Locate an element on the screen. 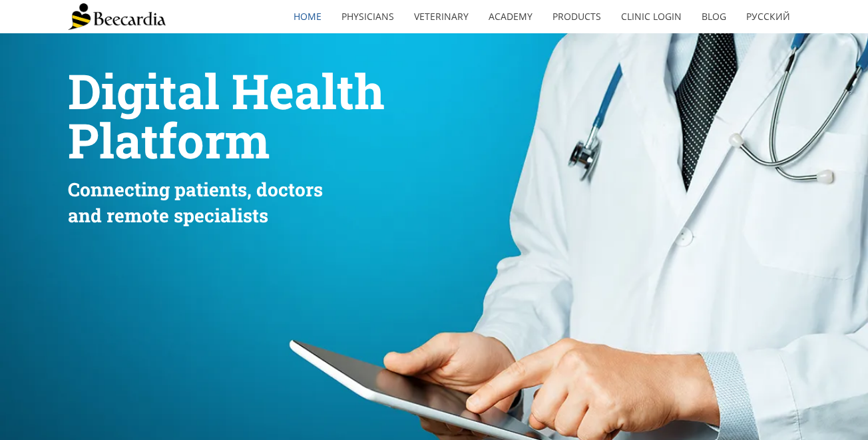 The image size is (868, 440). a: home is located at coordinates (308, 17).